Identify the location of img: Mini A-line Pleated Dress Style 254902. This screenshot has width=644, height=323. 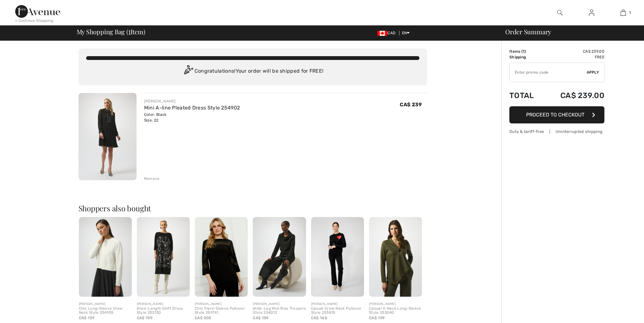
(107, 136).